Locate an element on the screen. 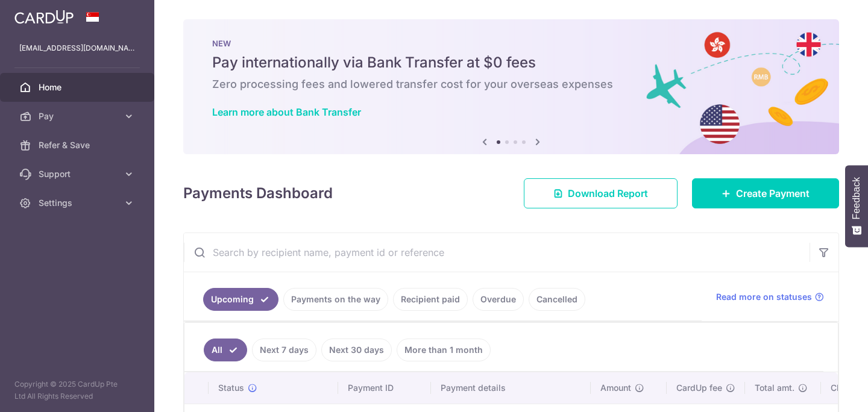  a: Cancelled is located at coordinates (557, 300).